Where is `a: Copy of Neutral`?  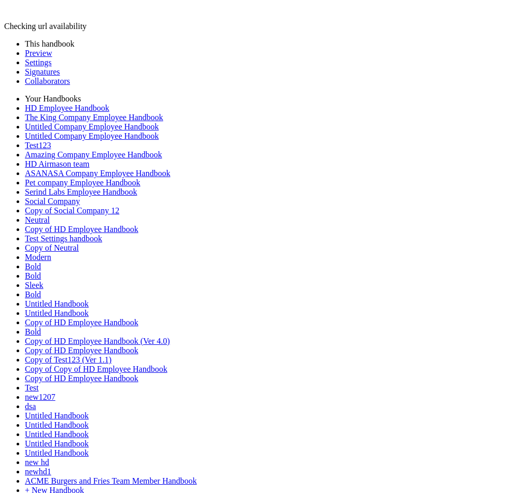 a: Copy of Neutral is located at coordinates (52, 248).